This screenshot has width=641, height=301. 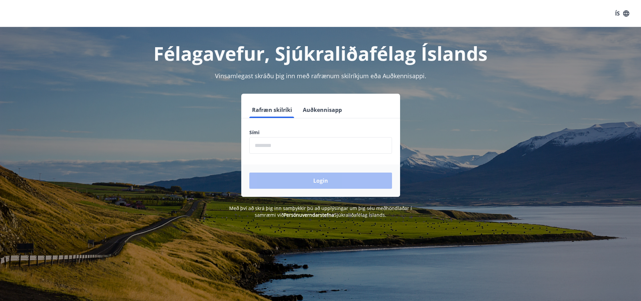 I want to click on label: Sími, so click(x=321, y=132).